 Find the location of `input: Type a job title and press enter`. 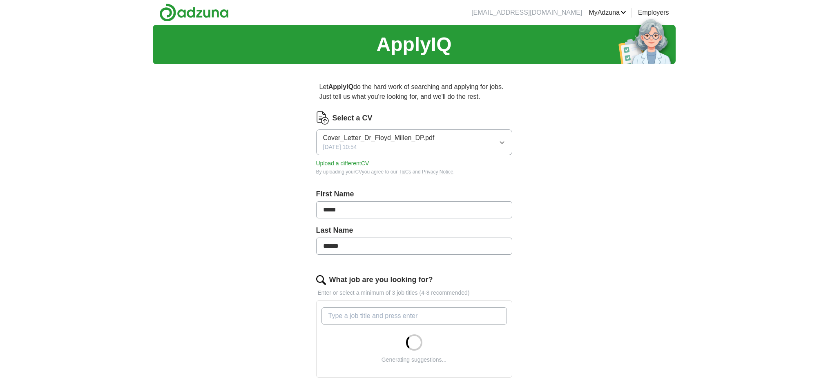

input: Type a job title and press enter is located at coordinates (414, 316).